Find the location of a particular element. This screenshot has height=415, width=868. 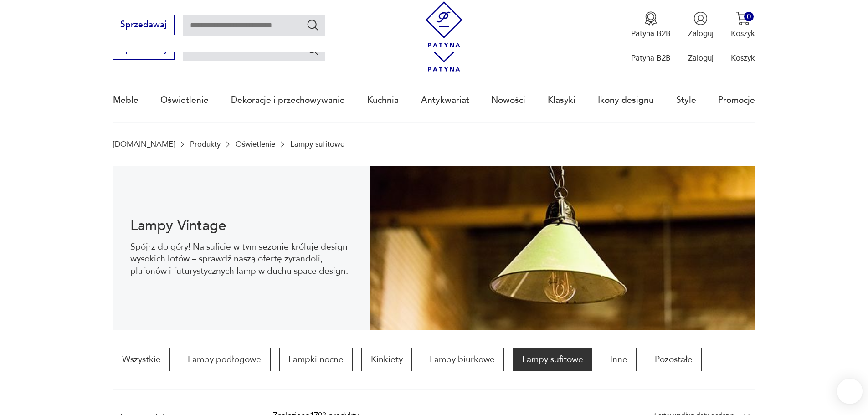

a: Nowości is located at coordinates (508, 100).